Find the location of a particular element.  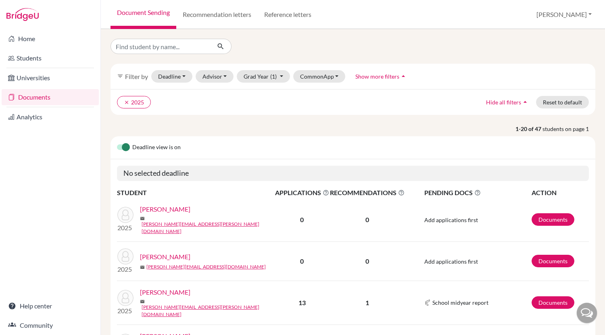

b: 13 is located at coordinates (302, 303).